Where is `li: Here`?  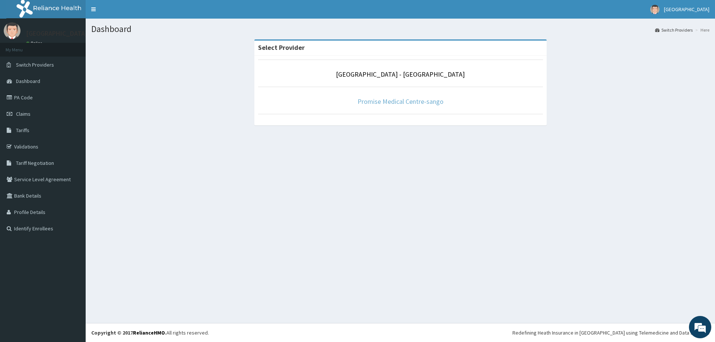 li: Here is located at coordinates (702, 30).